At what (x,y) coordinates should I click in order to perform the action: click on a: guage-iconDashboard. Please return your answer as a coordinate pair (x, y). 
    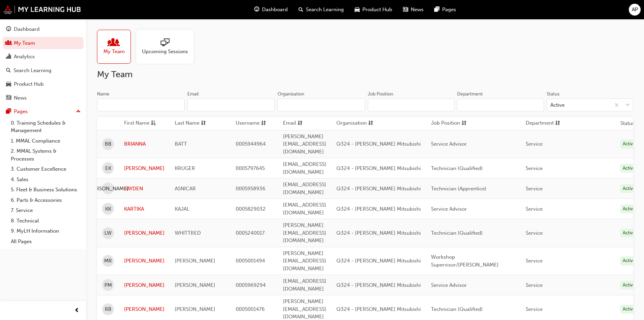
    Looking at the image, I should click on (271, 9).